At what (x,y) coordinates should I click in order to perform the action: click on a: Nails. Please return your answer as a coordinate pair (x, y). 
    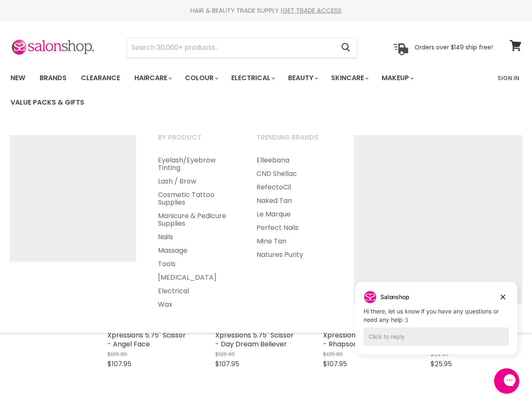
    Looking at the image, I should click on (196, 237).